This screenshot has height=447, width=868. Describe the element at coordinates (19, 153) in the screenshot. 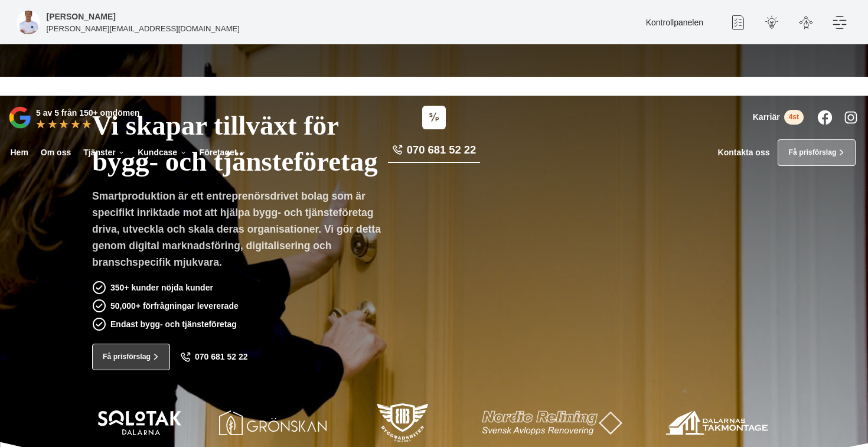

I see `a: Hem` at that location.